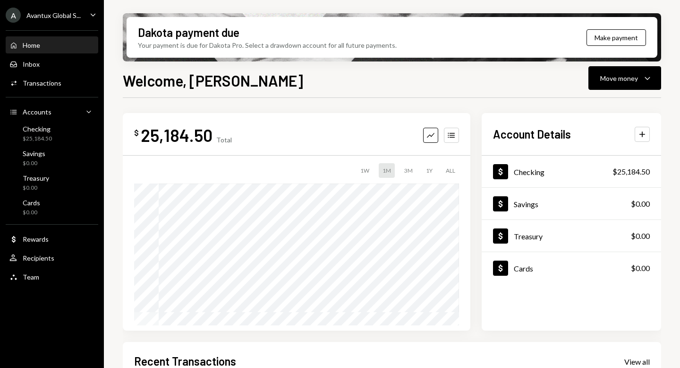 The image size is (680, 368). What do you see at coordinates (52, 112) in the screenshot?
I see `a: Accounts` at bounding box center [52, 112].